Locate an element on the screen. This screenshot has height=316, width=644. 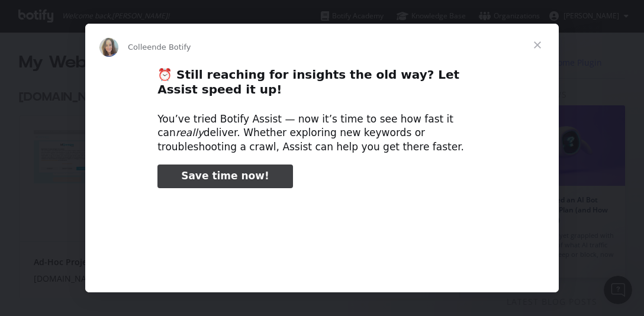
span: Save time now! is located at coordinates (225, 176).